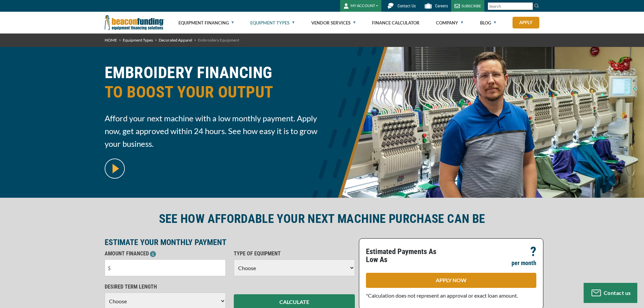 This screenshot has height=308, width=644. Describe the element at coordinates (295, 254) in the screenshot. I see `p: TYPE OF EQUIPMENT` at that location.